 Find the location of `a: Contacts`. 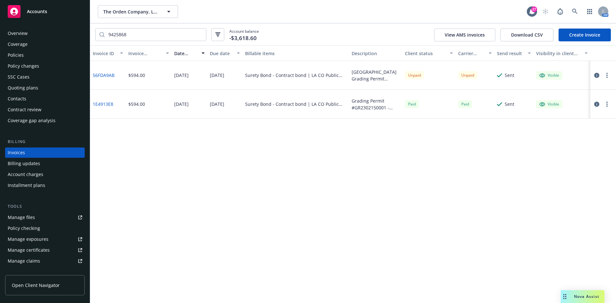

a: Contacts is located at coordinates (45, 99).